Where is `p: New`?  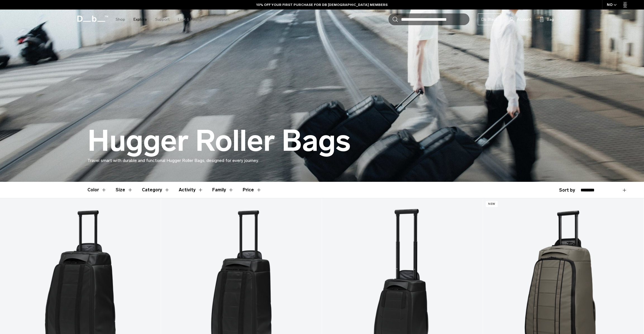
p: New is located at coordinates (492, 204).